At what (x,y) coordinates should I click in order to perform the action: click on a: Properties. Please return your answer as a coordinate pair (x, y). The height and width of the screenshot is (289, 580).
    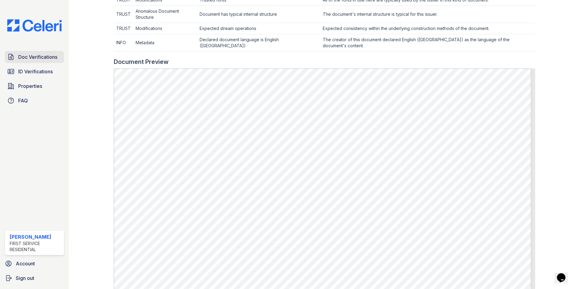
    Looking at the image, I should click on (34, 86).